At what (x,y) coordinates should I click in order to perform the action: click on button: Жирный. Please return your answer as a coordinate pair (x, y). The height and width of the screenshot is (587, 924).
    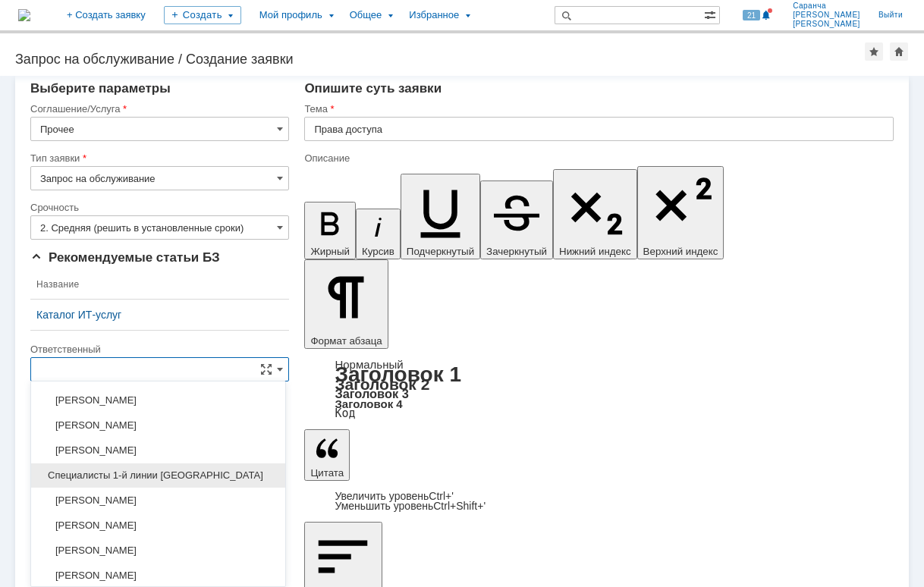
    Looking at the image, I should click on (330, 231).